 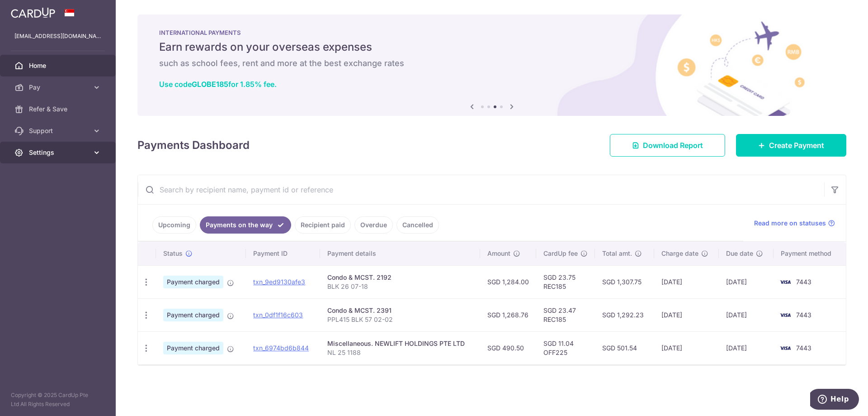 What do you see at coordinates (323, 225) in the screenshot?
I see `a: Recipient paid` at bounding box center [323, 225].